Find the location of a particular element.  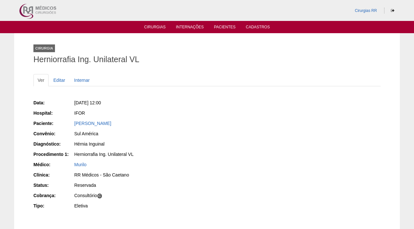

a: Cirurgias RR is located at coordinates (366, 11).